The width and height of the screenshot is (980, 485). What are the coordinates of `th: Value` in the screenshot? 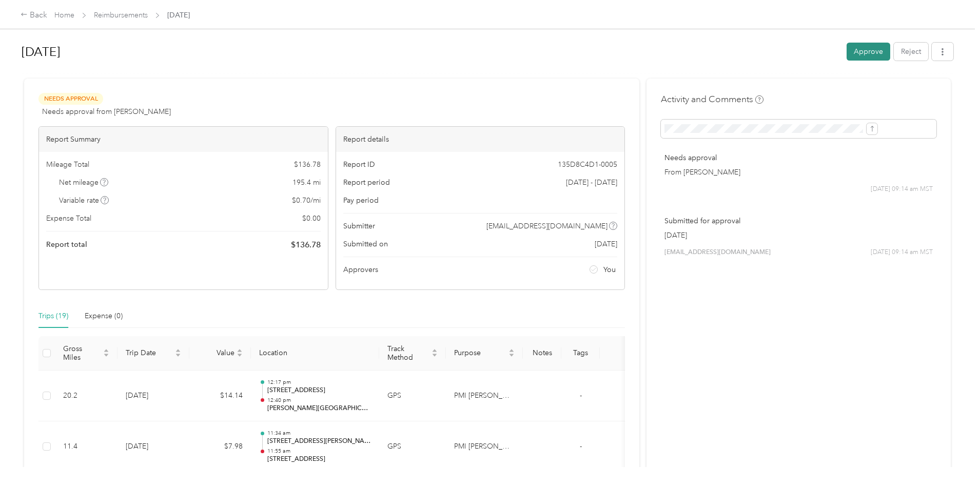 It's located at (220, 353).